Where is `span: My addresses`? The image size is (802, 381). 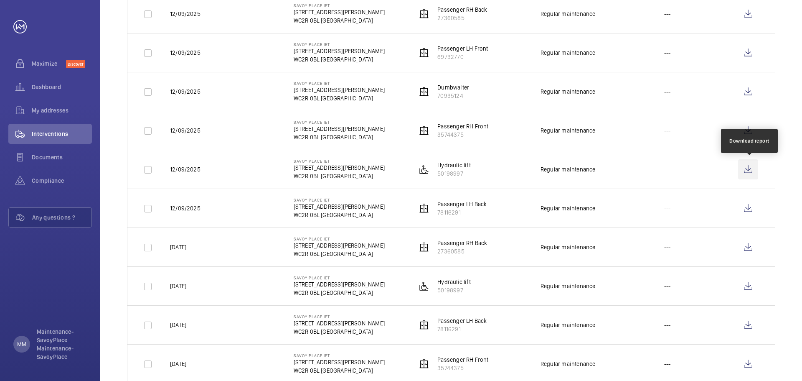 span: My addresses is located at coordinates (62, 110).